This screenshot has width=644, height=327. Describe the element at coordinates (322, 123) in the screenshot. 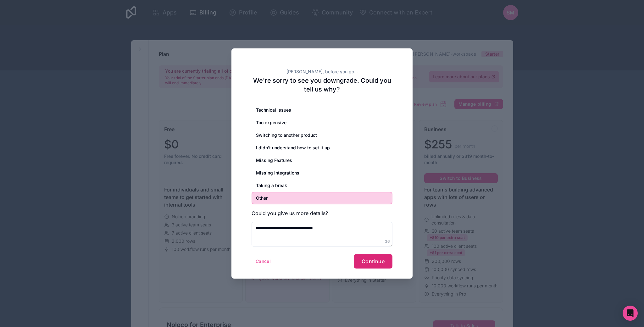

I see `div: Too expensive` at that location.